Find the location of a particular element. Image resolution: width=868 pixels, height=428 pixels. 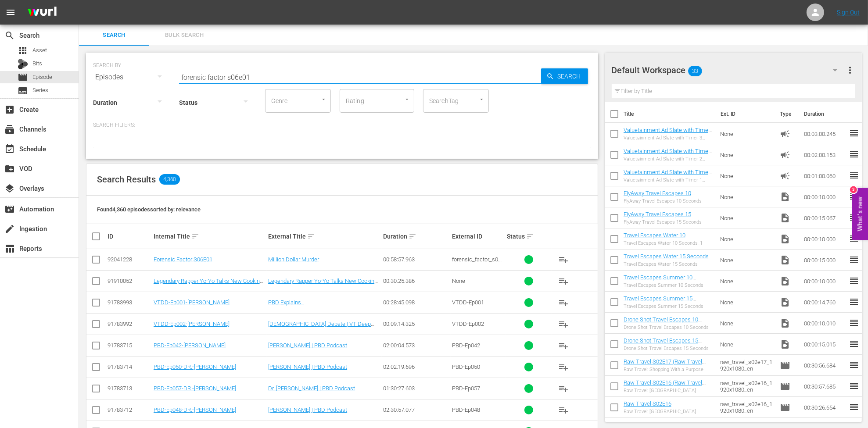

td: 00:30:26.654 is located at coordinates (824, 407).